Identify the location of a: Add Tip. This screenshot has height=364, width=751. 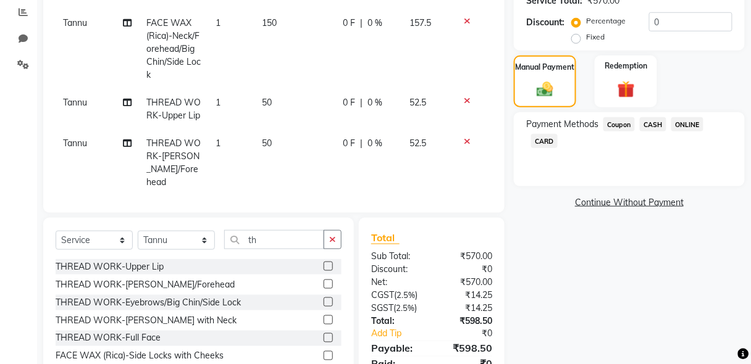
(403, 334).